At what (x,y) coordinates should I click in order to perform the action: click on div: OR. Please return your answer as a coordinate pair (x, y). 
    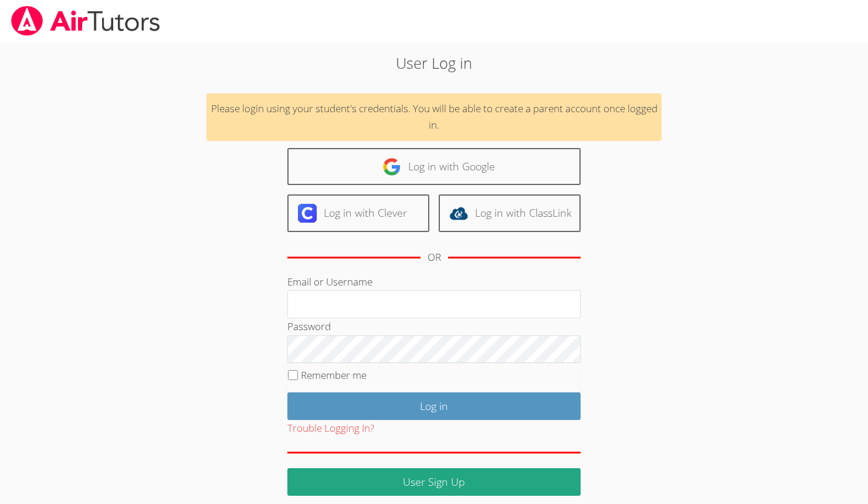
    Looking at the image, I should click on (434, 257).